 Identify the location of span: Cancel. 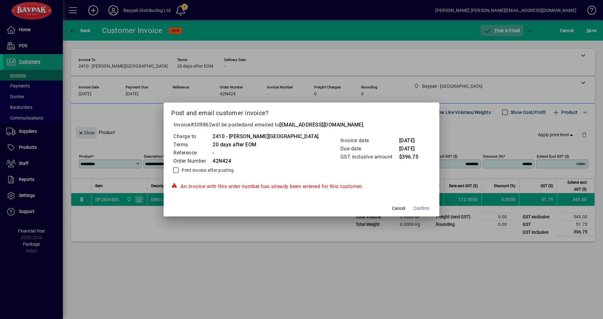
(399, 208).